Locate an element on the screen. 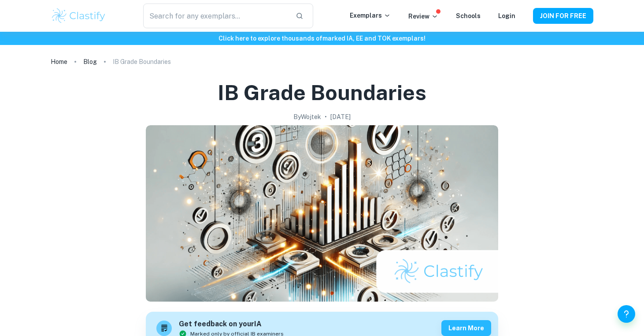  h1: IB Grade Boundaries is located at coordinates (322, 92).